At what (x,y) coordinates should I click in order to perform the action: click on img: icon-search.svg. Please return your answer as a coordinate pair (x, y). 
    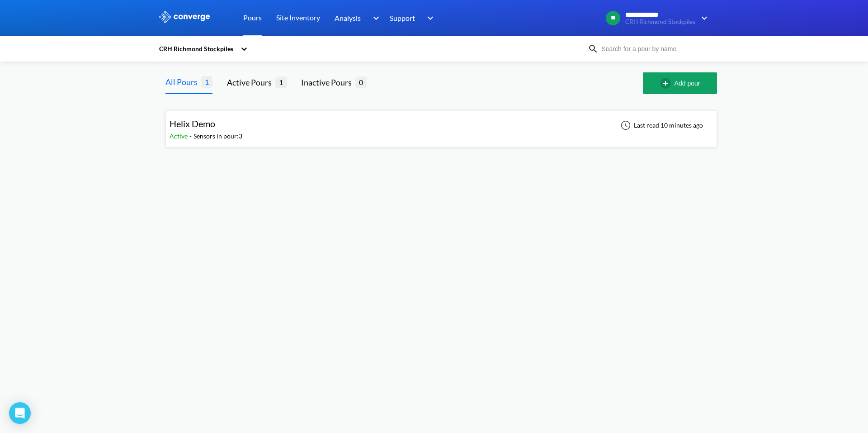
    Looking at the image, I should click on (593, 49).